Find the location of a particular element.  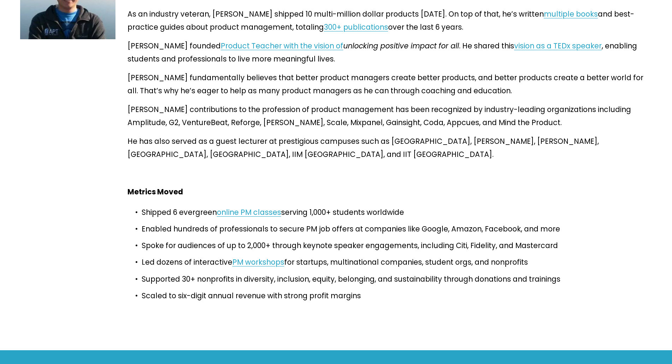

a: vision as a TEDx speaker is located at coordinates (558, 46).